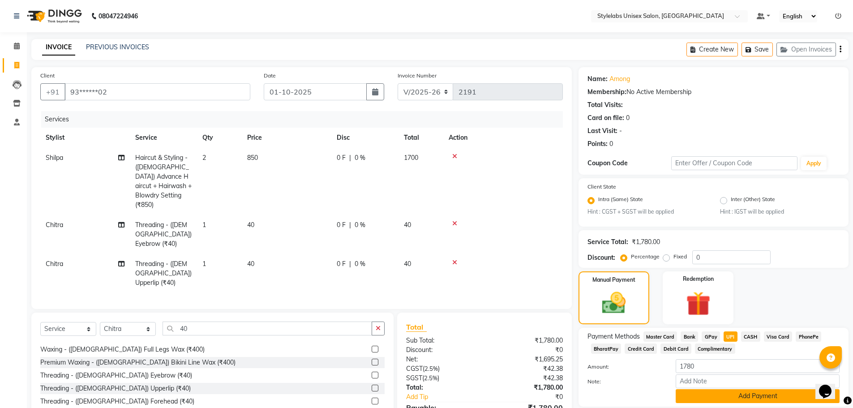 The image size is (853, 408). I want to click on span: 1, so click(204, 225).